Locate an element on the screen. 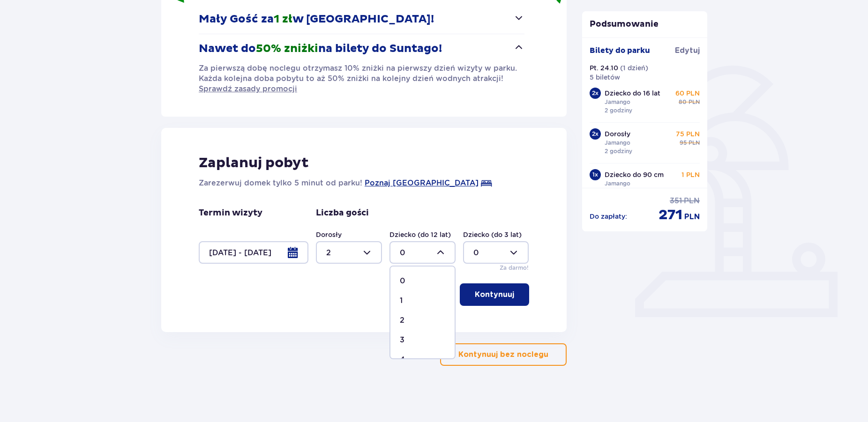  label: Dziecko (do 3 lat) is located at coordinates (492, 235).